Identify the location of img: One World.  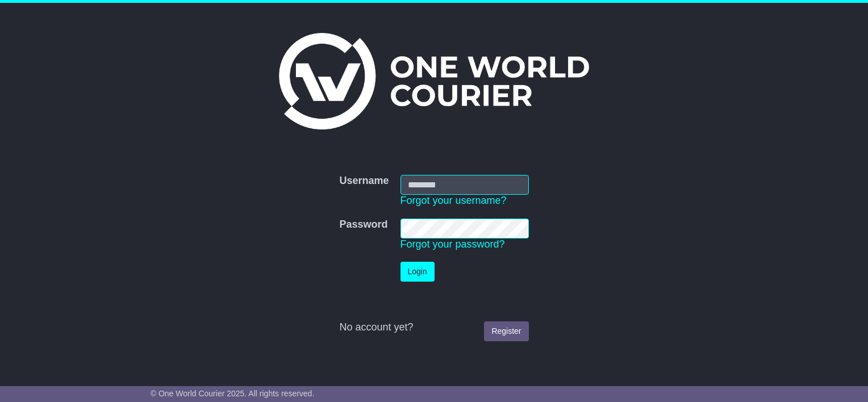
(434, 81).